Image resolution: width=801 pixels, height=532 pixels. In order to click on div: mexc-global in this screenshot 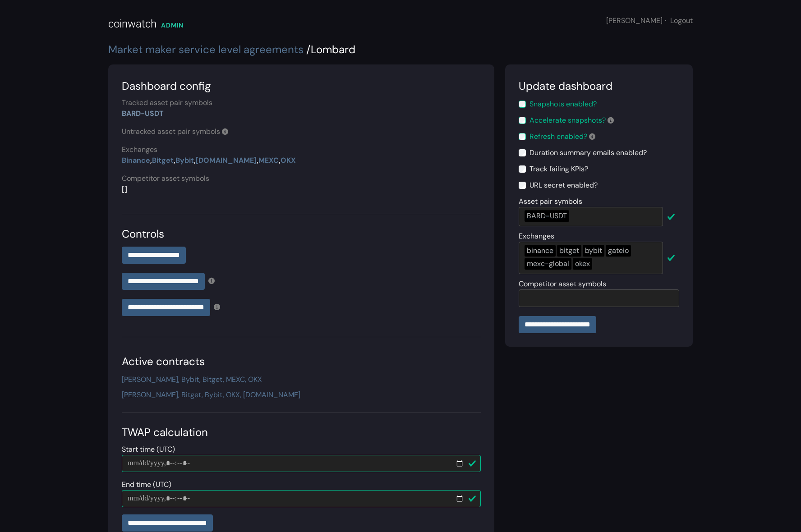, I will do `click(548, 264)`.